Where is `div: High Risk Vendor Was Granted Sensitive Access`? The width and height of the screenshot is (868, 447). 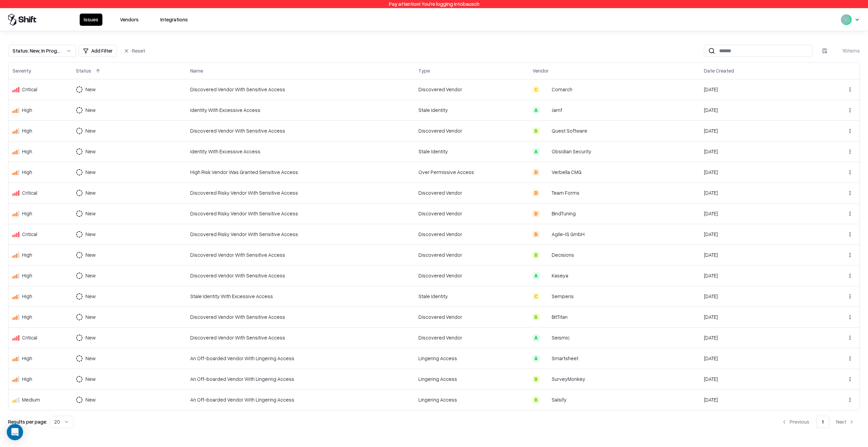
div: High Risk Vendor Was Granted Sensitive Access is located at coordinates (300, 172).